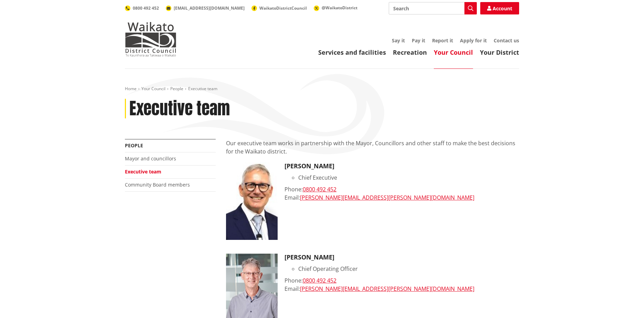 The width and height of the screenshot is (644, 318). I want to click on a: Report it, so click(442, 40).